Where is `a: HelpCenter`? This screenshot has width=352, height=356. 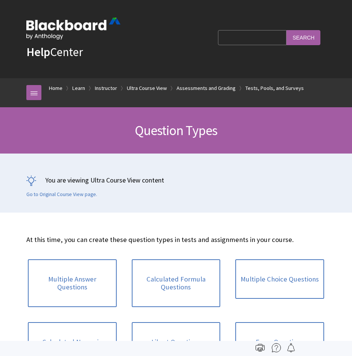
a: HelpCenter is located at coordinates (55, 52).